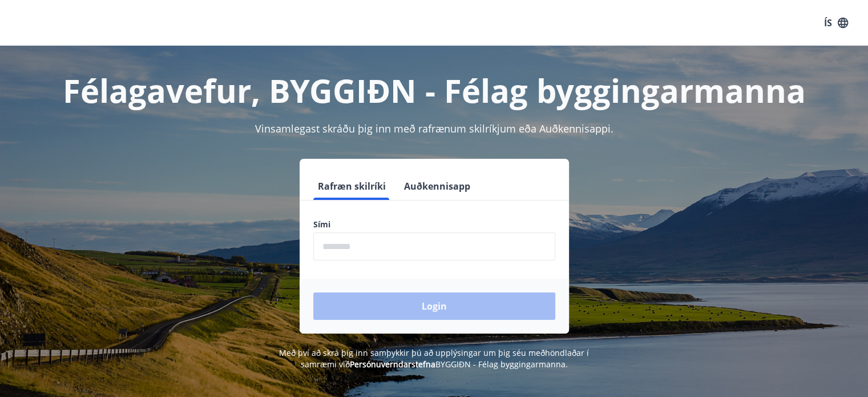 The width and height of the screenshot is (868, 397). Describe the element at coordinates (434, 358) in the screenshot. I see `span: Með því að skrá þig inn samþykkir þú að upplýsingar um þig séu meðhöndlaðar í samræmi við BYGGIÐN...` at that location.